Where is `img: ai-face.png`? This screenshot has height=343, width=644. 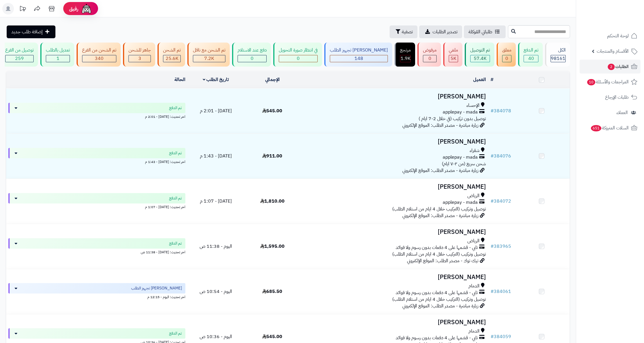
img: ai-face.png is located at coordinates (86, 9).